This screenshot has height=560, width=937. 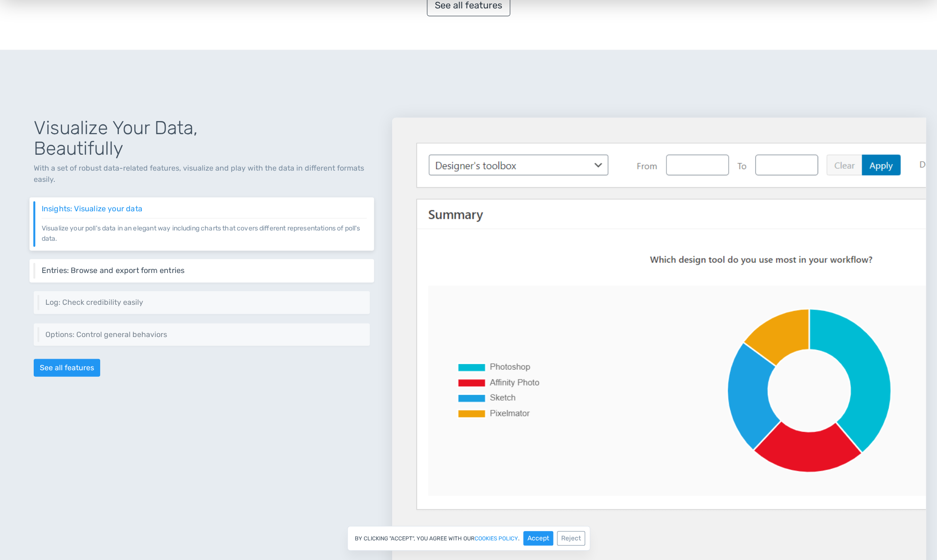 What do you see at coordinates (204, 209) in the screenshot?
I see `h6: Insights: Visualize your data` at bounding box center [204, 209].